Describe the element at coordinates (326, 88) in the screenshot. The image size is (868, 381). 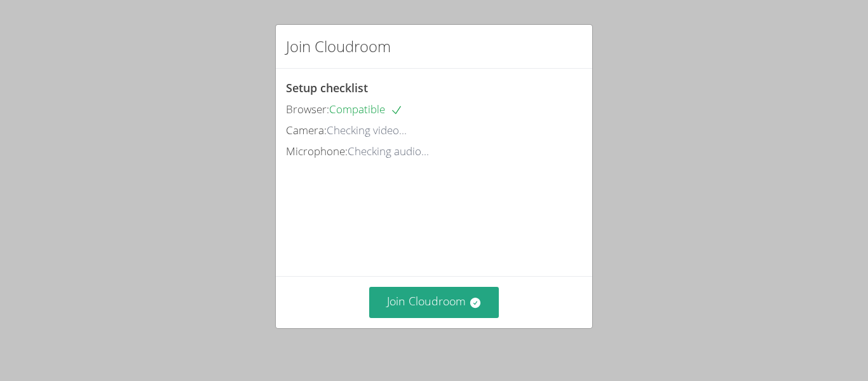
I see `span: Setup checklist` at that location.